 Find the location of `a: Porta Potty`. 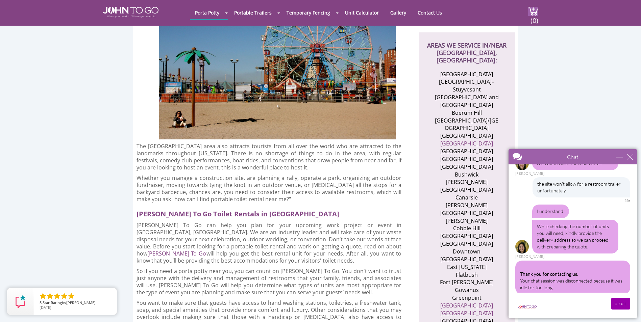

a: Porta Potty is located at coordinates (207, 12).